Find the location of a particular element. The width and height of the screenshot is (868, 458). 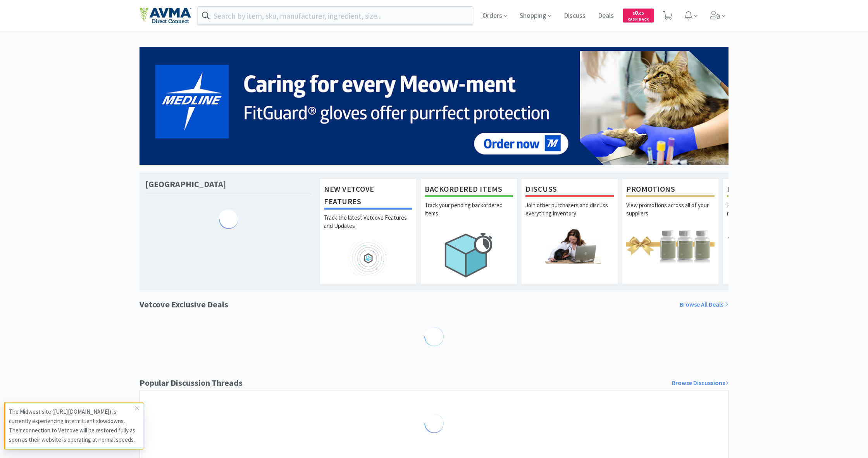

a: Backordered ItemsTrack your pending backordered items is located at coordinates (469, 231).